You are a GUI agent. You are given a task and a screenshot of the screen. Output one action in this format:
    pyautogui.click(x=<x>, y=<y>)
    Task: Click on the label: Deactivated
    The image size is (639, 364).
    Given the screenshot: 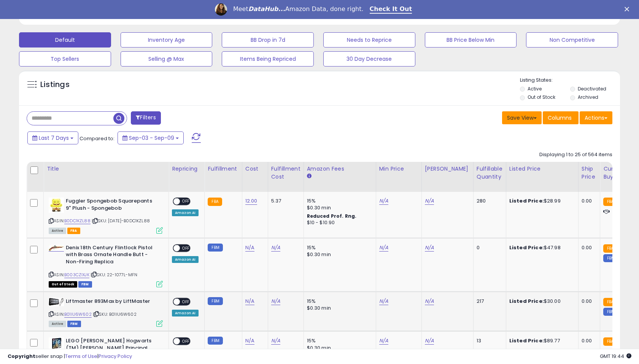 What is the action you would take?
    pyautogui.click(x=592, y=89)
    